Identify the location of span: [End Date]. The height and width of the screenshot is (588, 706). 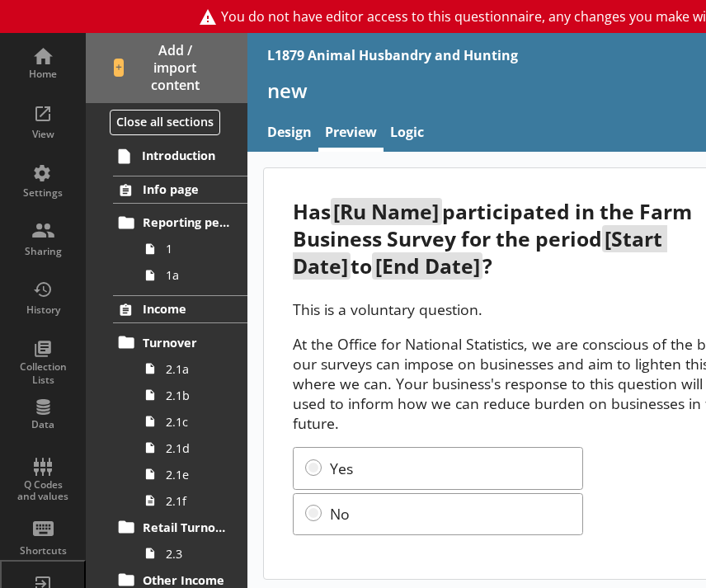
(426, 266).